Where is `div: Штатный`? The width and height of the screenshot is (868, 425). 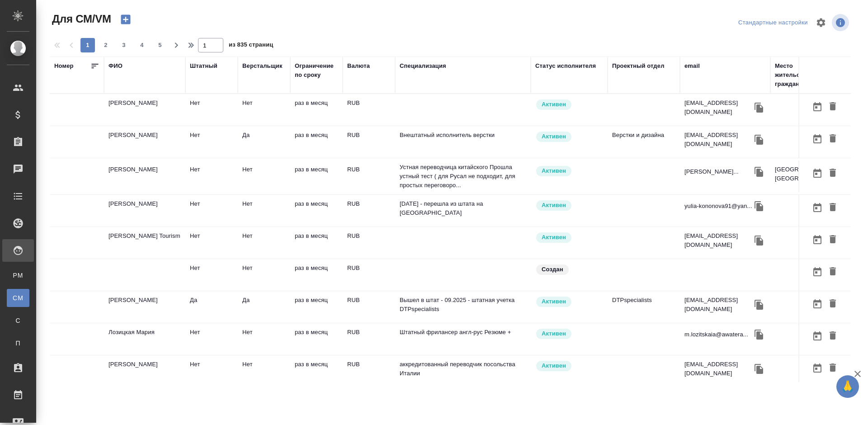 div: Штатный is located at coordinates (203, 66).